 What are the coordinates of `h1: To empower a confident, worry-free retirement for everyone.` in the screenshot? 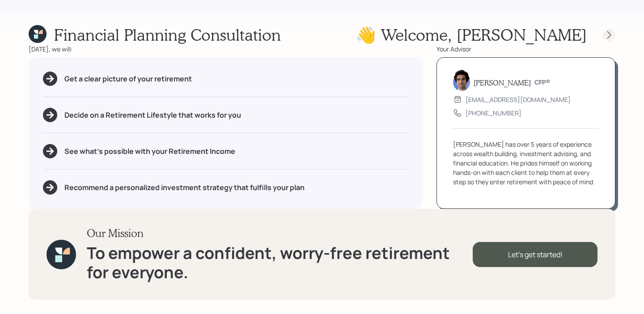 It's located at (279, 262).